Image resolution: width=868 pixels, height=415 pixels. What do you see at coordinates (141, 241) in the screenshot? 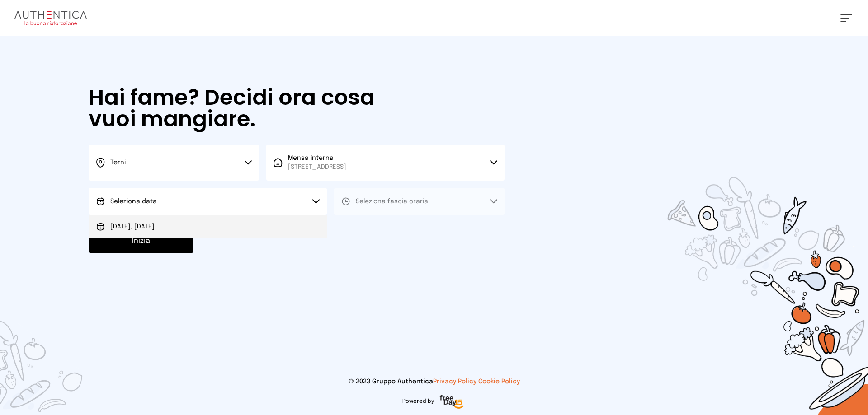
I see `button: Inizia` at bounding box center [141, 241].